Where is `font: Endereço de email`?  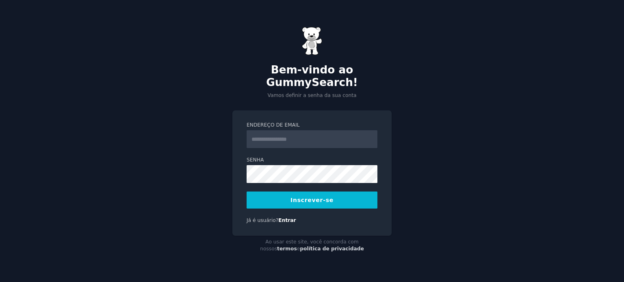
font: Endereço de email is located at coordinates (273, 125).